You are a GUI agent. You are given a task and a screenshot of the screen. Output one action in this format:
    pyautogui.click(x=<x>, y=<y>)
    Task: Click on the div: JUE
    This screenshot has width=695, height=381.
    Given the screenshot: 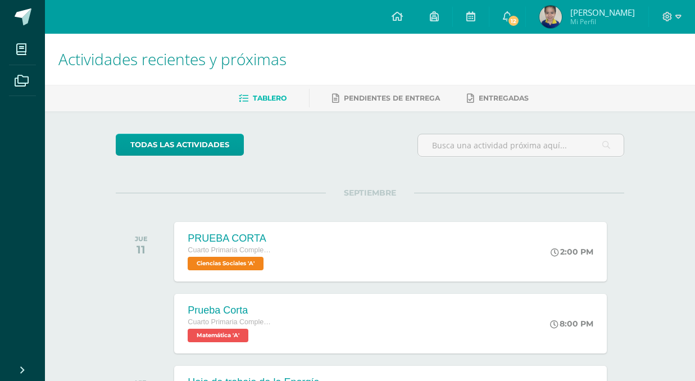 What is the action you would take?
    pyautogui.click(x=141, y=239)
    